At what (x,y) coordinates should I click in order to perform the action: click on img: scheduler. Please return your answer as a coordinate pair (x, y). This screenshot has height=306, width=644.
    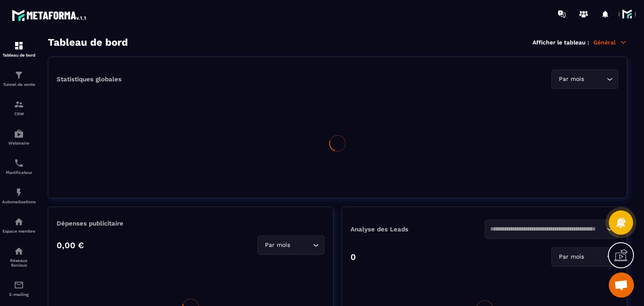
    Looking at the image, I should click on (19, 163).